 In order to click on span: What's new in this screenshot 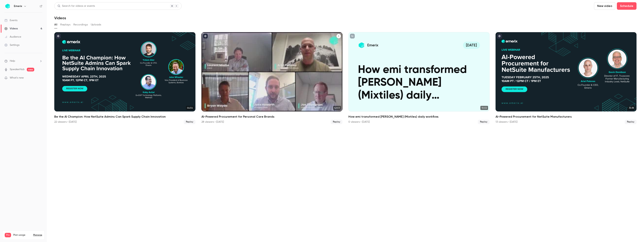, I will do `click(16, 78)`.